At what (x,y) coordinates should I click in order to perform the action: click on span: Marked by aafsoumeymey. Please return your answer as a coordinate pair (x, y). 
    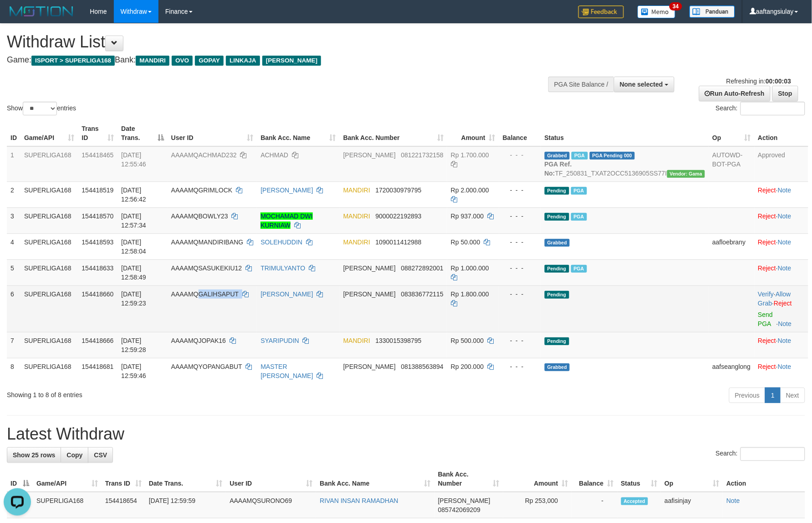
    Looking at the image, I should click on (579, 216).